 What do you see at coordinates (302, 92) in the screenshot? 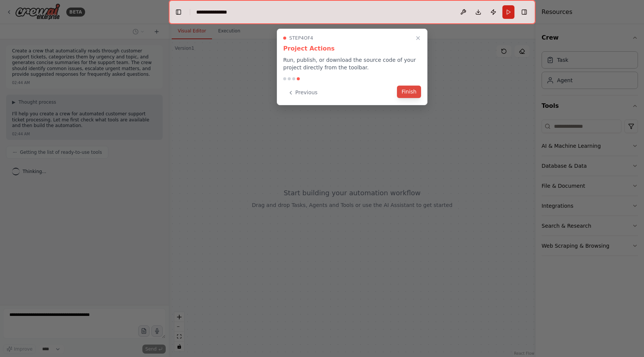
I see `button: Previous` at bounding box center [302, 92].